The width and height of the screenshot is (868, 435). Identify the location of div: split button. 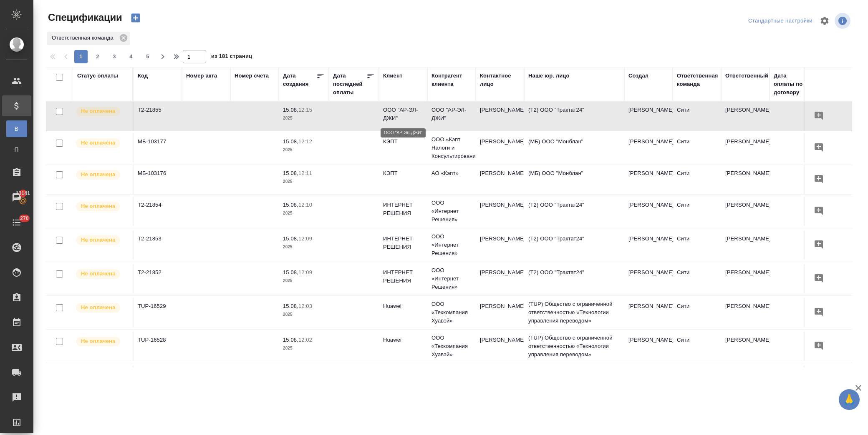
(780, 21).